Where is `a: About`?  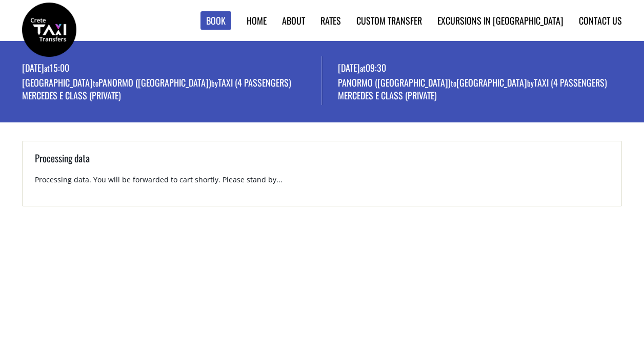
a: About is located at coordinates (293, 20).